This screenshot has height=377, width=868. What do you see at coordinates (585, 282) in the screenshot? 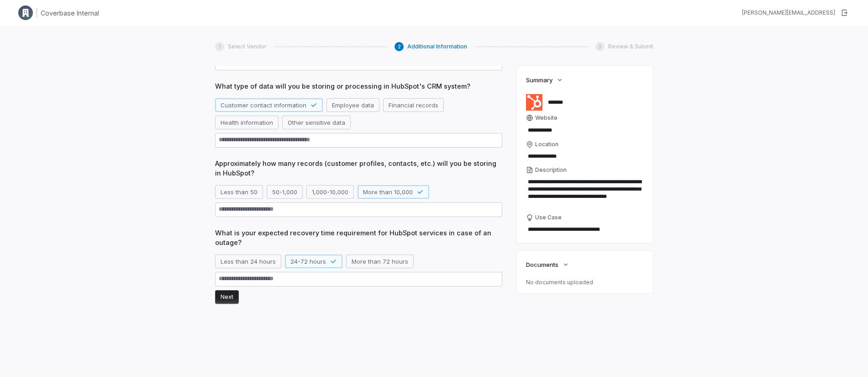
I see `p: No documents uploaded` at bounding box center [585, 282].